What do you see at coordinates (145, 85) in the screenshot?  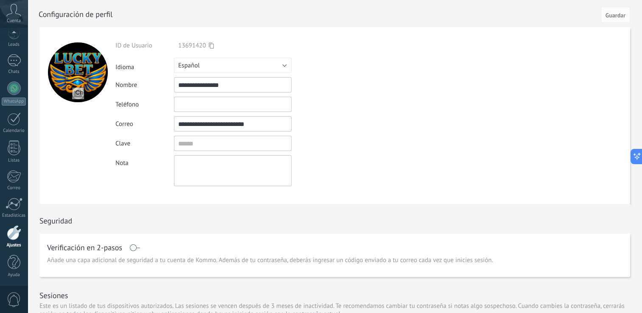 I see `div: Nombre` at bounding box center [145, 85].